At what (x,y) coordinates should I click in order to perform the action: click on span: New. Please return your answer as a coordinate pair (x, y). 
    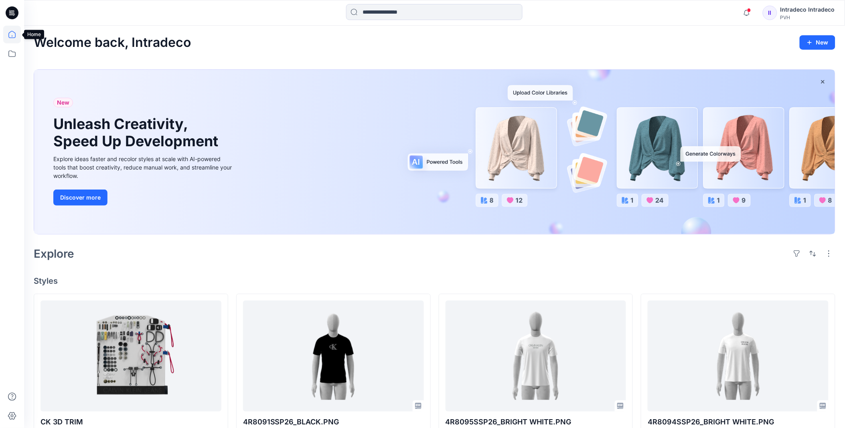
    Looking at the image, I should click on (63, 103).